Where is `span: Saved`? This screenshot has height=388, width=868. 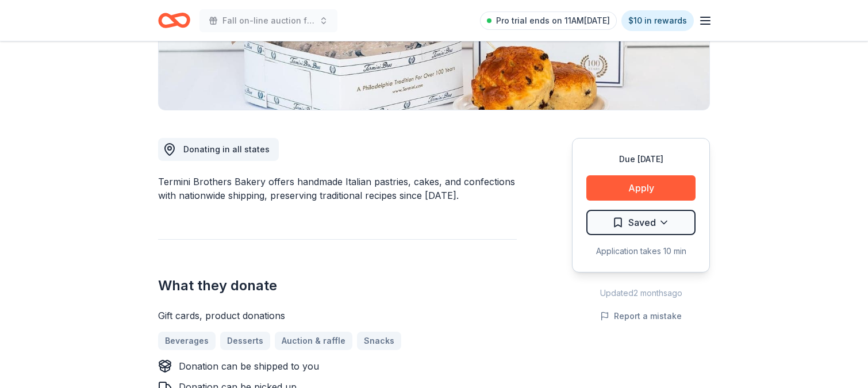
span: Saved is located at coordinates (642, 222).